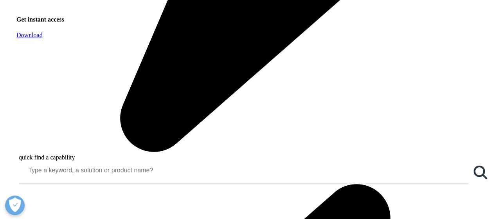 The image size is (495, 219). Describe the element at coordinates (111, 20) in the screenshot. I see `h4: Get instant access` at that location.